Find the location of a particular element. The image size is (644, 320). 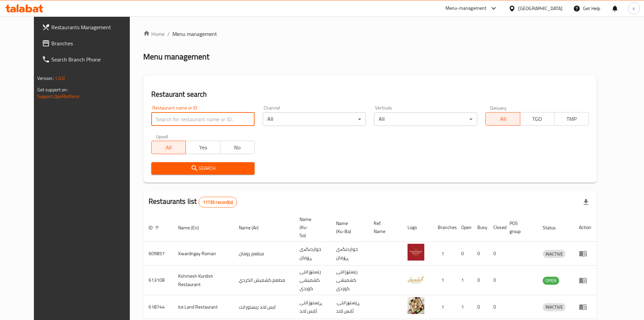

button: TMP is located at coordinates (572, 119).